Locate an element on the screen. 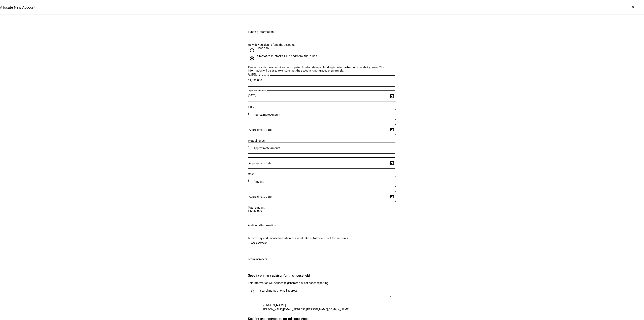  div: Is there any additional information you would like us to know about the account? is located at coordinates (322, 238).